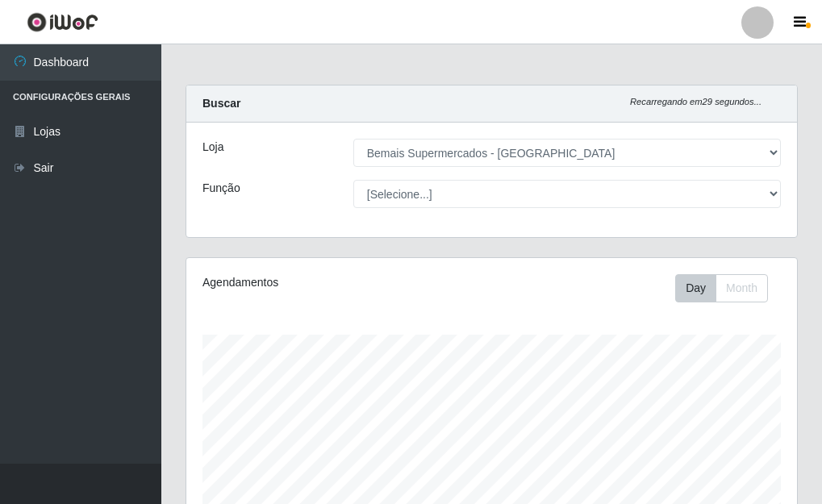 Image resolution: width=822 pixels, height=504 pixels. What do you see at coordinates (721, 288) in the screenshot?
I see `div: First group` at bounding box center [721, 288].